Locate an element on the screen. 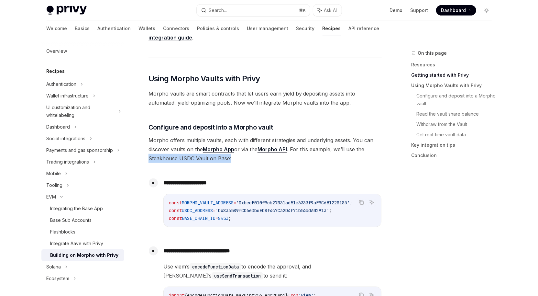 The image size is (538, 296). a: Basics is located at coordinates (83, 28).